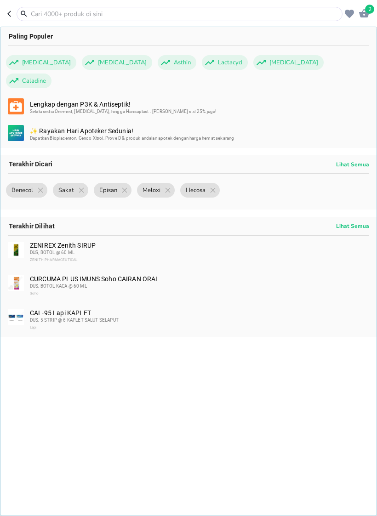 This screenshot has height=516, width=377. I want to click on span: Lapi, so click(33, 327).